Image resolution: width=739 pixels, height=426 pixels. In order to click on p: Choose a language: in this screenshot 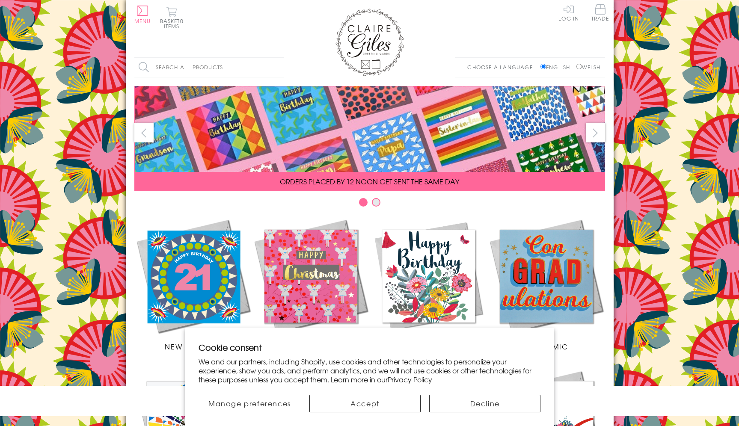, I will do `click(503, 67)`.